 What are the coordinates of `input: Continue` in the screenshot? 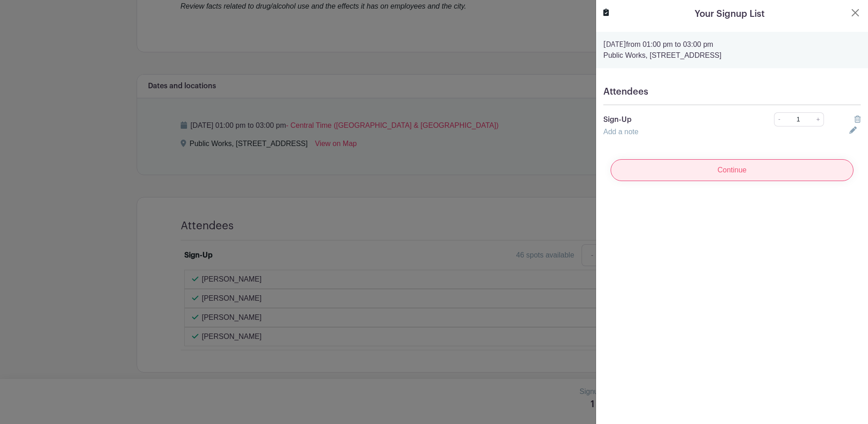 It's located at (732, 170).